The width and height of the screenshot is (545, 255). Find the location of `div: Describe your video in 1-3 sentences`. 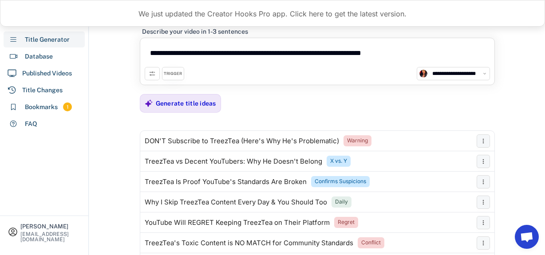

div: Describe your video in 1-3 sentences is located at coordinates (195, 31).